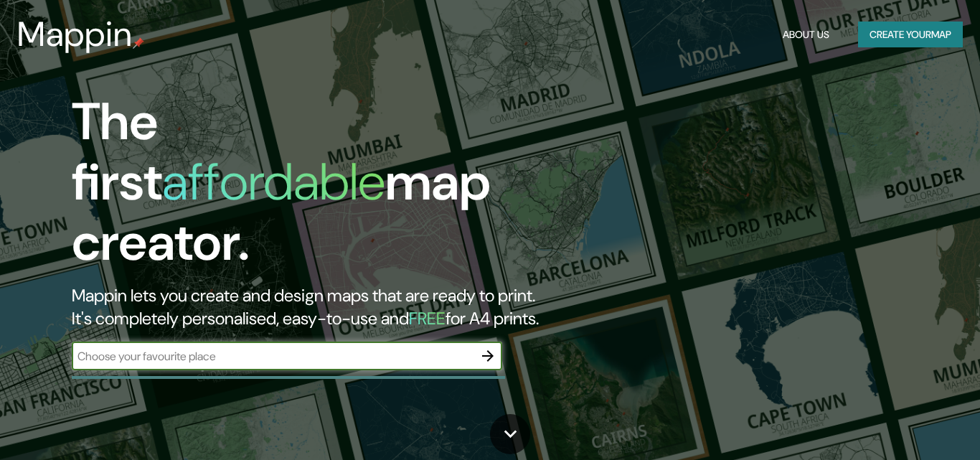 The height and width of the screenshot is (460, 980). I want to click on button: About Us, so click(806, 34).